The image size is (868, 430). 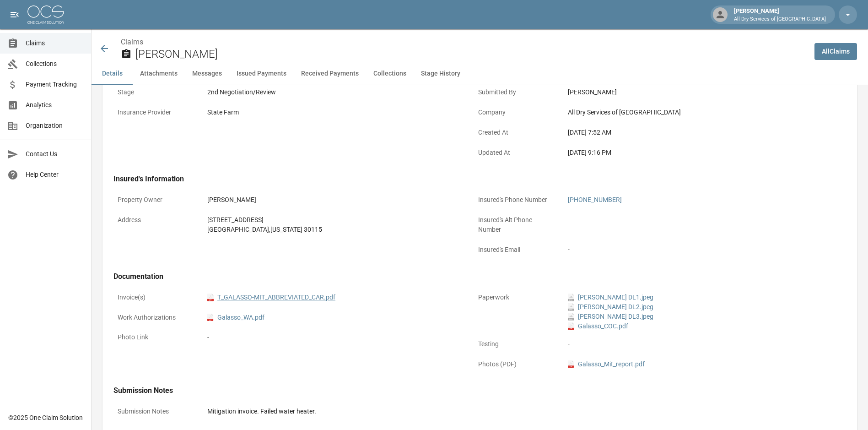 What do you see at coordinates (468, 179) in the screenshot?
I see `h4: Insured's Information` at bounding box center [468, 179].